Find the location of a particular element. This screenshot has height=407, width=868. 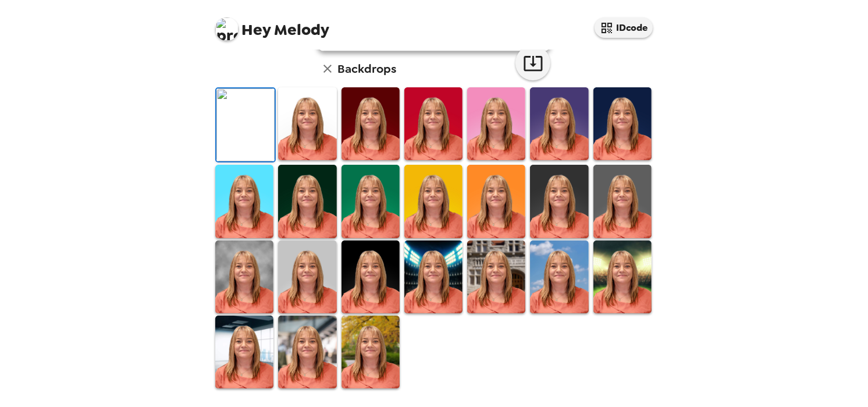

h6: Backdrops is located at coordinates (367, 68).